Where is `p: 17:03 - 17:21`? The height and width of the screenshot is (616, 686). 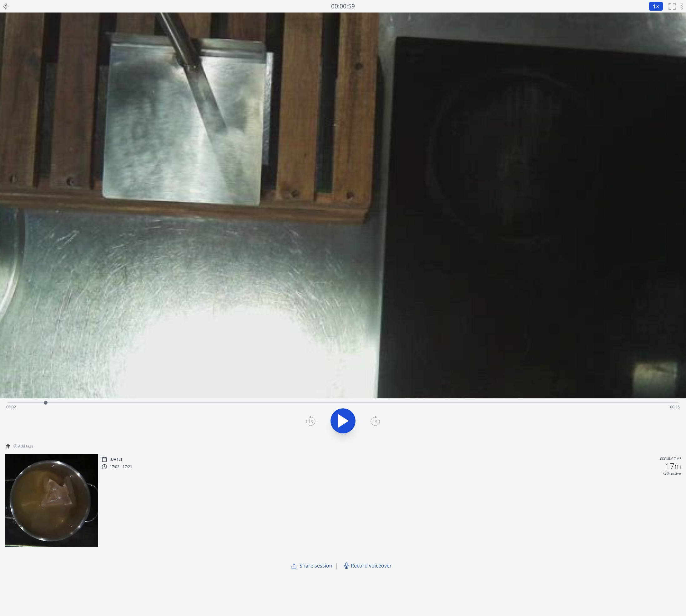
p: 17:03 - 17:21 is located at coordinates (121, 467).